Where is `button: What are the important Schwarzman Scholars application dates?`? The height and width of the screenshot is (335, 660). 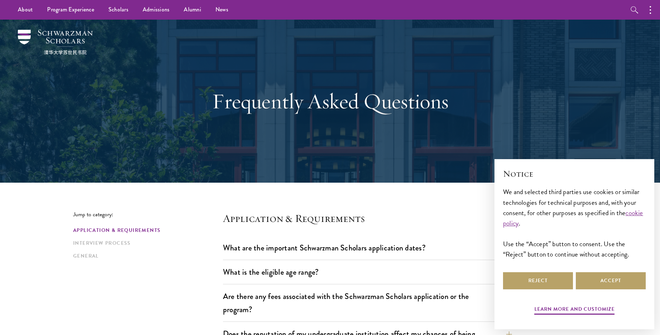
button: What are the important Schwarzman Scholars application dates? is located at coordinates (368, 248).